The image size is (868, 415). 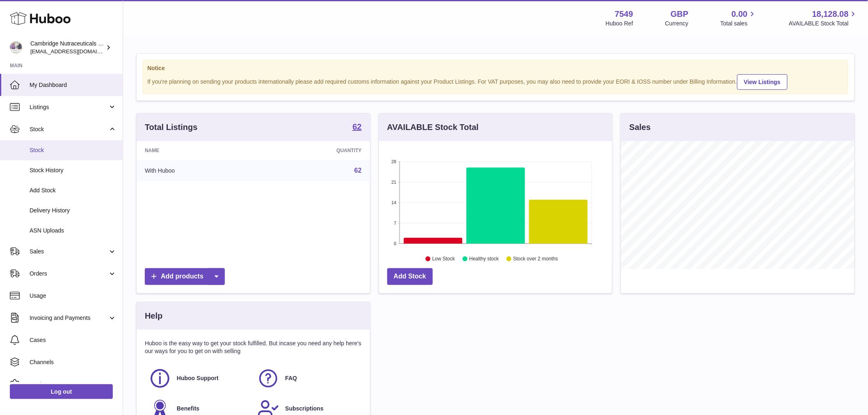 I want to click on img: qvc@camnutra.com, so click(x=16, y=48).